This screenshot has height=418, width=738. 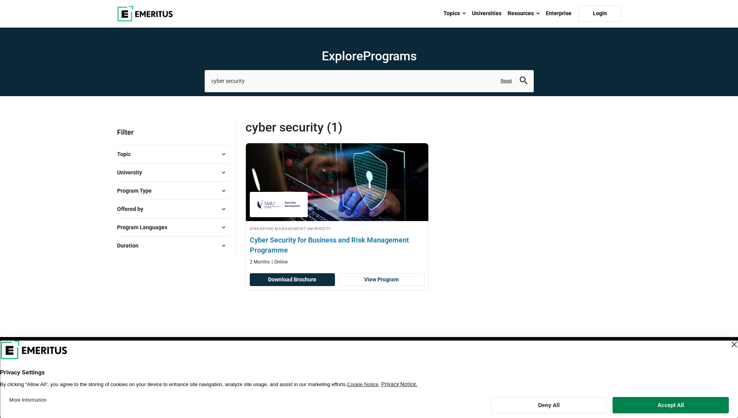 I want to click on p: Online, so click(x=279, y=262).